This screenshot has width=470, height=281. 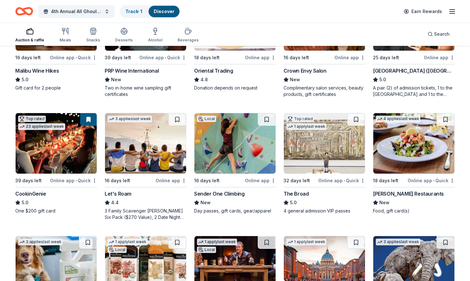 I want to click on a: Image for CookinGenieTop rated23 applieslast week39 days leftOnline app•QuickCookinGenie5.0One $2..., so click(x=56, y=163).